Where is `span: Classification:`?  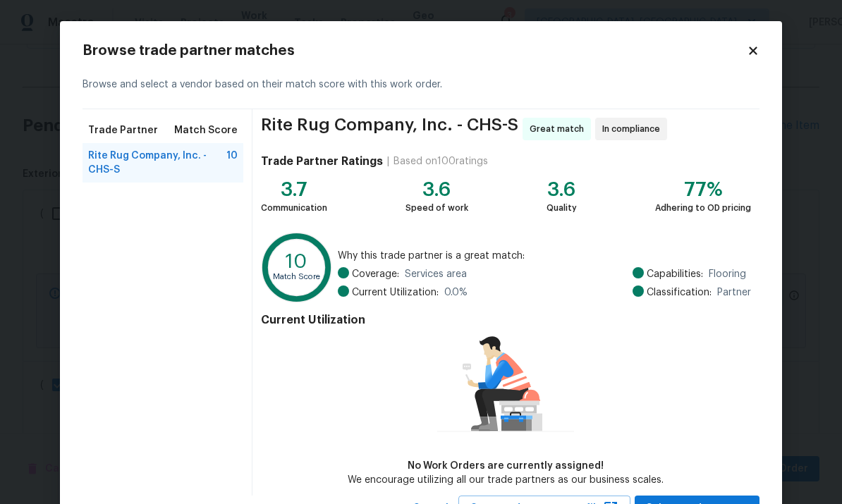
span: Classification: is located at coordinates (679, 293).